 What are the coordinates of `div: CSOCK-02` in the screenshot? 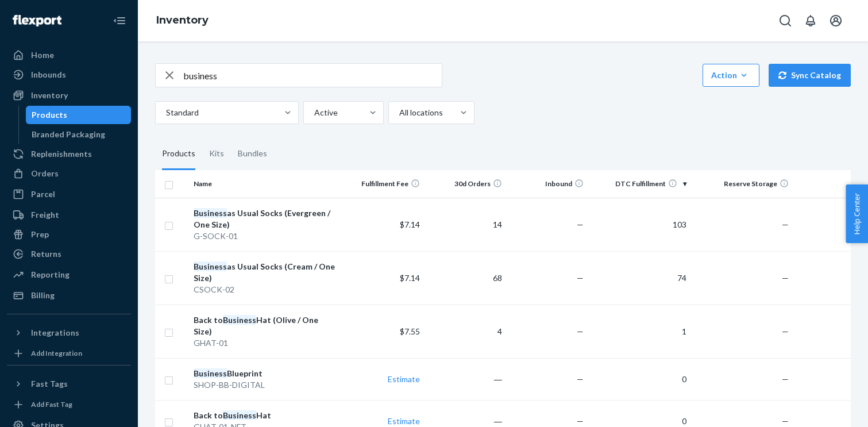 It's located at (265, 289).